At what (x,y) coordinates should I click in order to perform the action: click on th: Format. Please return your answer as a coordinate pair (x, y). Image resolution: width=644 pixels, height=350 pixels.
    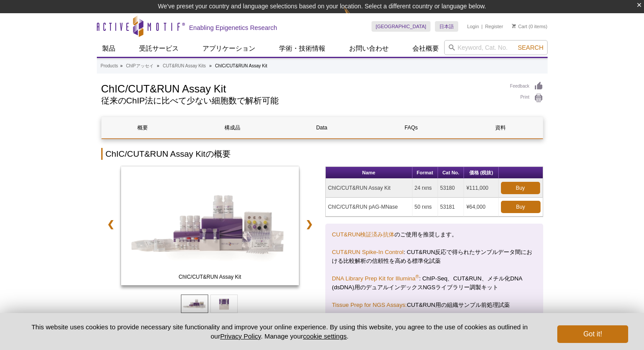
    Looking at the image, I should click on (425, 173).